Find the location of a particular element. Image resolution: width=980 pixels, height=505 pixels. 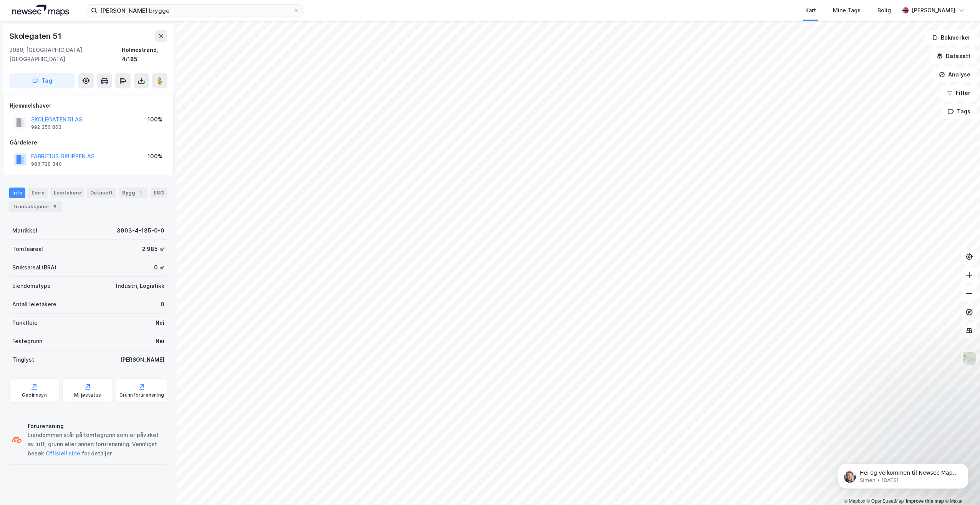

img: logo.a4113a55bc3d86da70a041830d287a7e.svg is located at coordinates (40, 10).